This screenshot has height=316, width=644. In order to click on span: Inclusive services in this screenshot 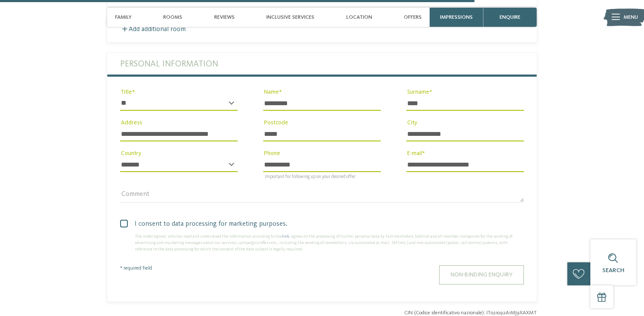, I will do `click(290, 17)`.